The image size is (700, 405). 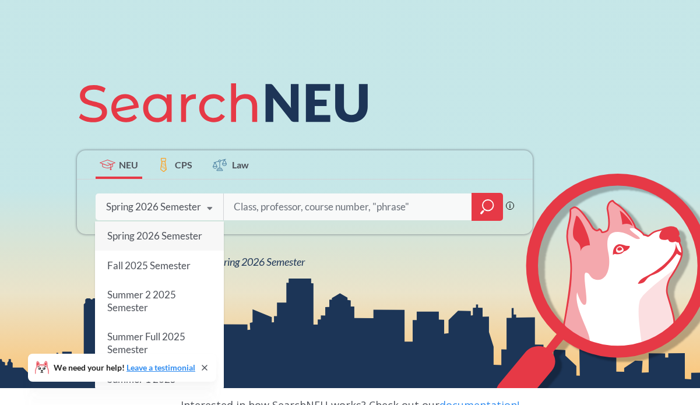 What do you see at coordinates (184, 164) in the screenshot?
I see `span: CPS` at bounding box center [184, 164].